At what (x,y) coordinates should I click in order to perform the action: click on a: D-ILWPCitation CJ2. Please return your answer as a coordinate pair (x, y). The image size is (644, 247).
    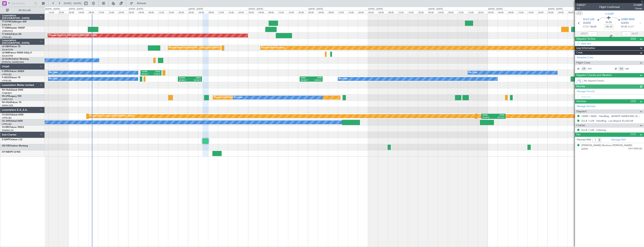
    Looking at the image, I should click on (12, 139).